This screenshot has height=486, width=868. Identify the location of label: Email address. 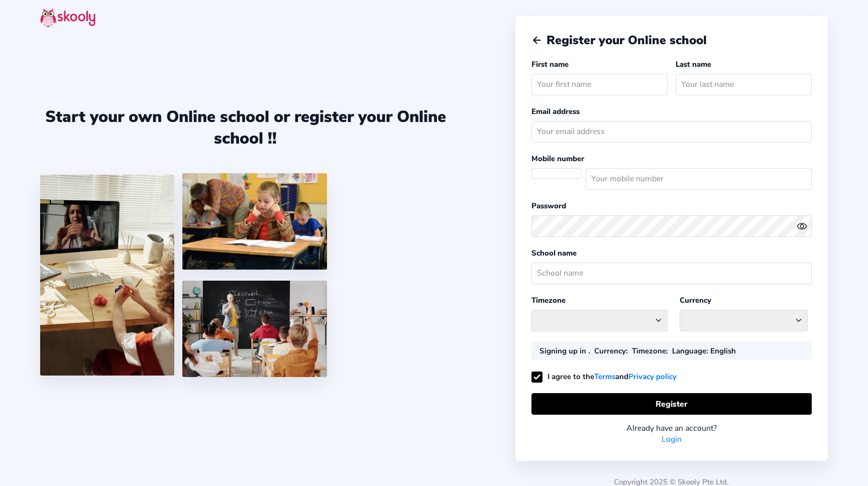
(556, 111).